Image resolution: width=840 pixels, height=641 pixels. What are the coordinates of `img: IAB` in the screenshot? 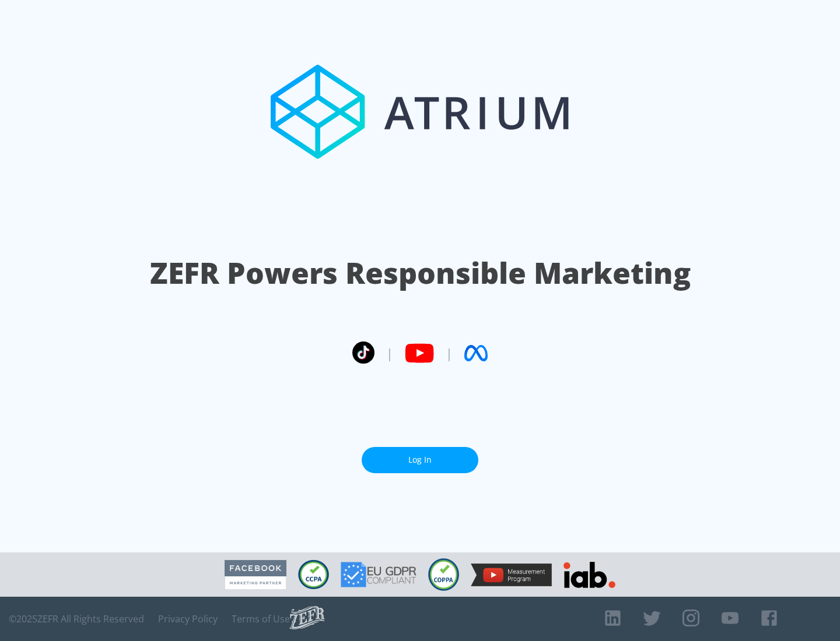 It's located at (589, 575).